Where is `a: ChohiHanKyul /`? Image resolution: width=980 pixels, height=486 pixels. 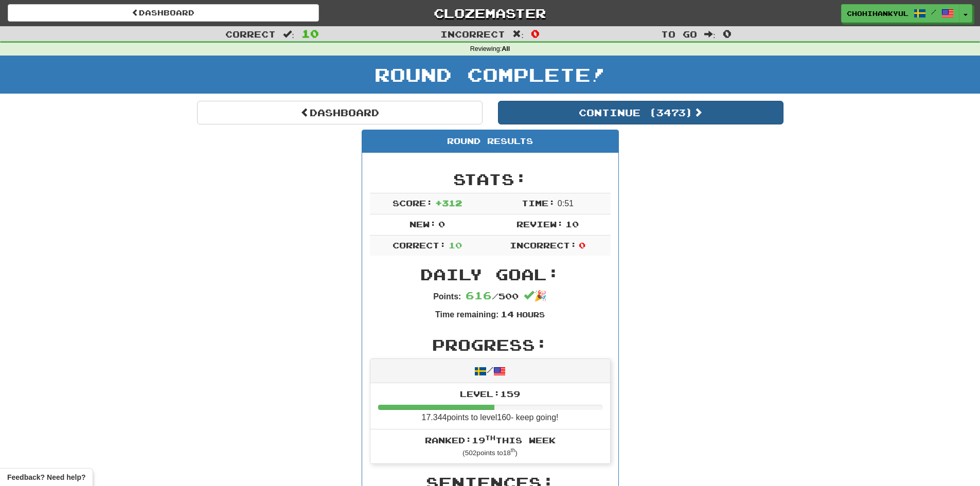 a: ChohiHanKyul / is located at coordinates (900, 14).